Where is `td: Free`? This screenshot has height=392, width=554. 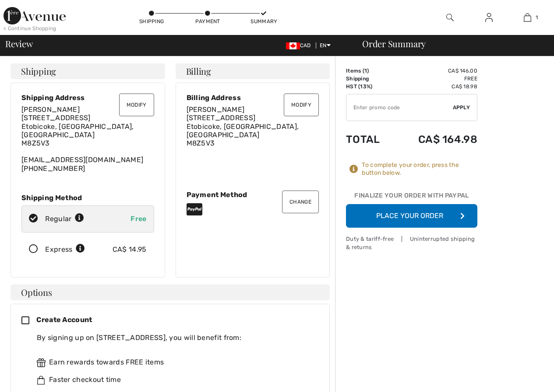
td: Free is located at coordinates (435, 79).